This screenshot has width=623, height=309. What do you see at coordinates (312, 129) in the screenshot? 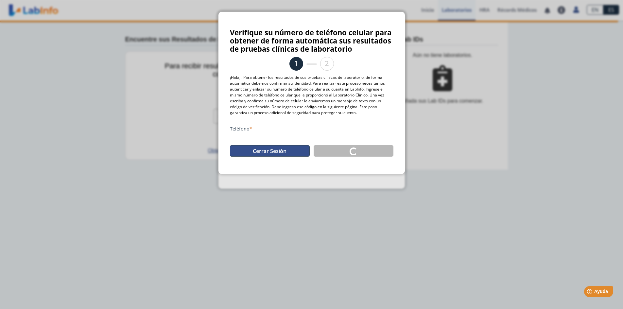
I see `label: Teléfono` at bounding box center [312, 129].